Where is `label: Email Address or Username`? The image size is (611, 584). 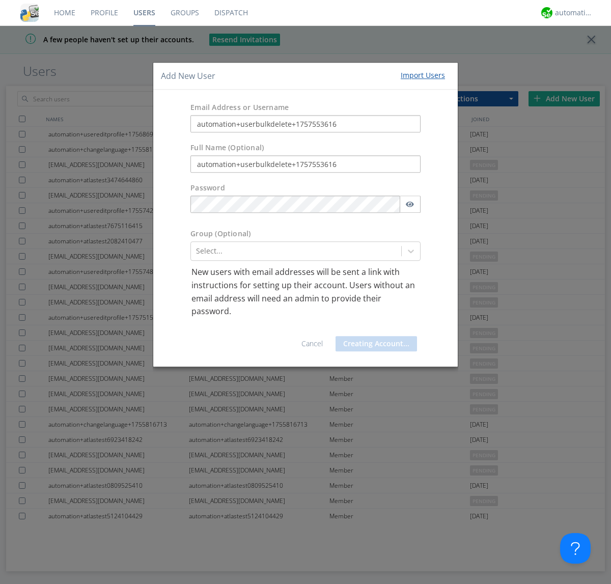 label: Email Address or Username is located at coordinates (239, 108).